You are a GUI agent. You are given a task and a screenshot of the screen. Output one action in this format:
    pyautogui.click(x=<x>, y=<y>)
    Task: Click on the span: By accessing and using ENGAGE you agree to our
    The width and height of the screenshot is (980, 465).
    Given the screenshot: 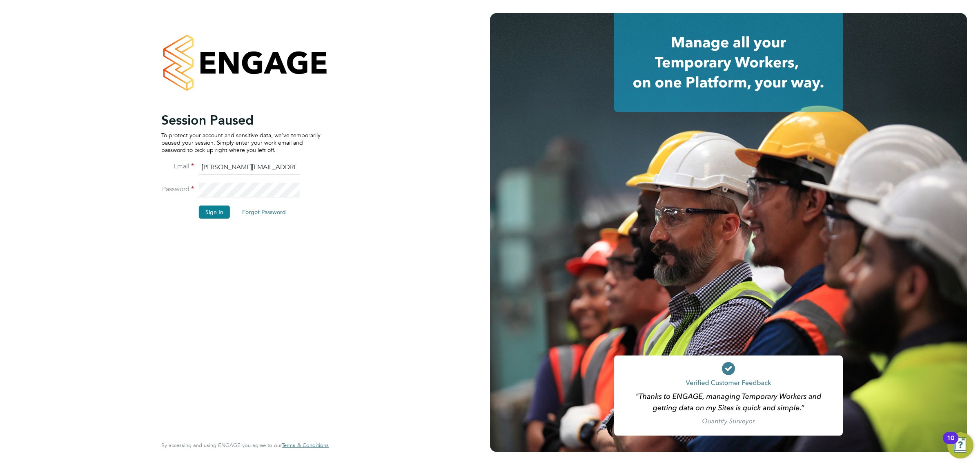 What is the action you would take?
    pyautogui.click(x=245, y=445)
    